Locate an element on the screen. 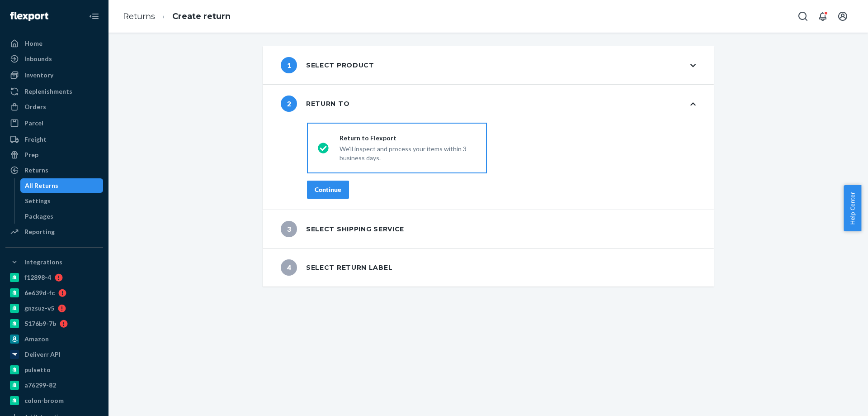 This screenshot has width=868, height=416. div: Integrations is located at coordinates (44, 262).